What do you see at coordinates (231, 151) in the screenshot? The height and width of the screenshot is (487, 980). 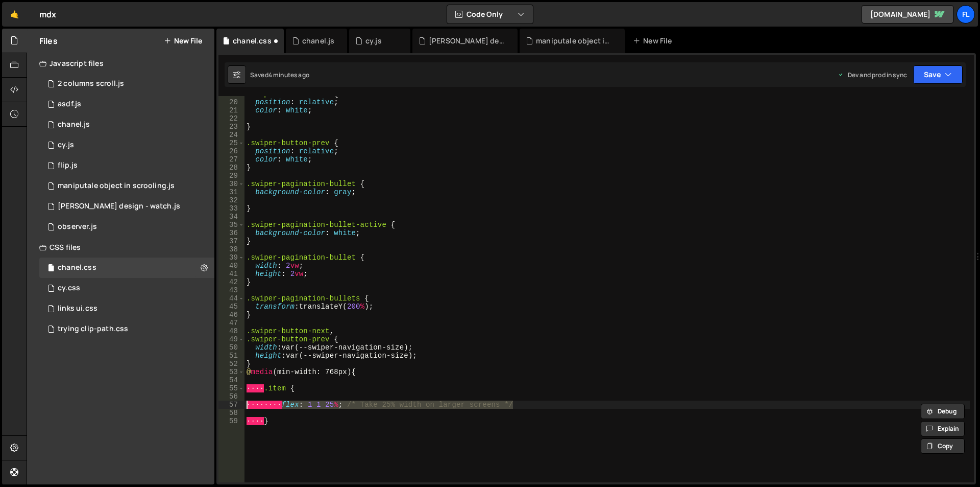 I see `div: 26` at bounding box center [231, 151].